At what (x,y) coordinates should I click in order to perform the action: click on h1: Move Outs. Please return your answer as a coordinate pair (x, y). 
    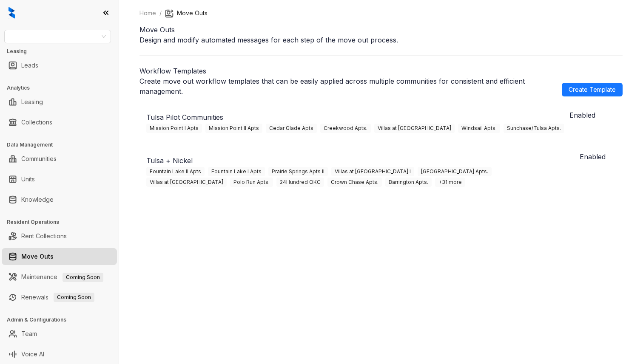
    Looking at the image, I should click on (381, 30).